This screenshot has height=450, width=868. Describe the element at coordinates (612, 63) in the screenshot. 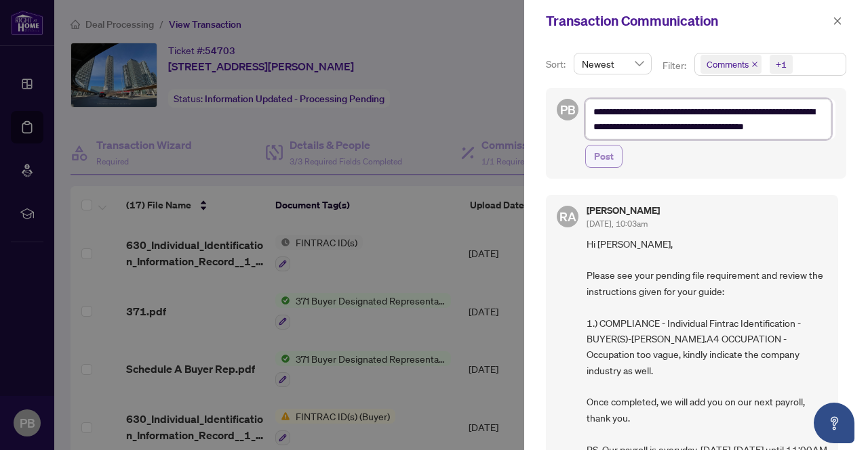

I see `span: Newest` at that location.